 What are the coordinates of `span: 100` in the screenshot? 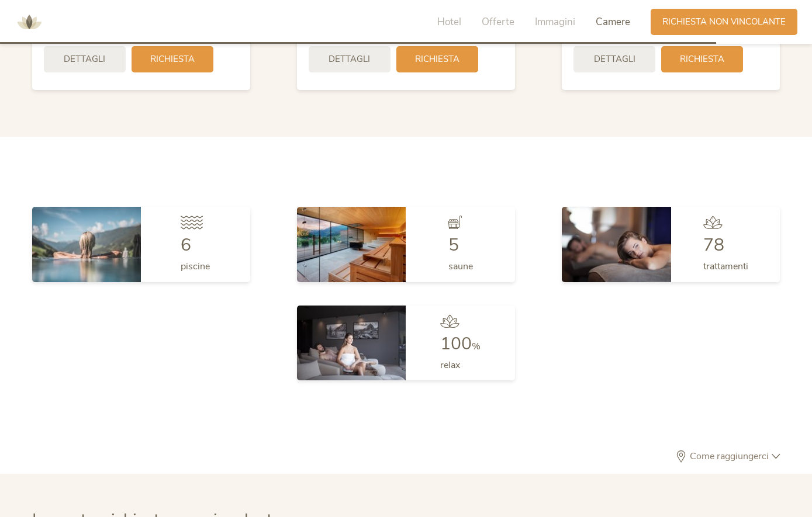 It's located at (456, 344).